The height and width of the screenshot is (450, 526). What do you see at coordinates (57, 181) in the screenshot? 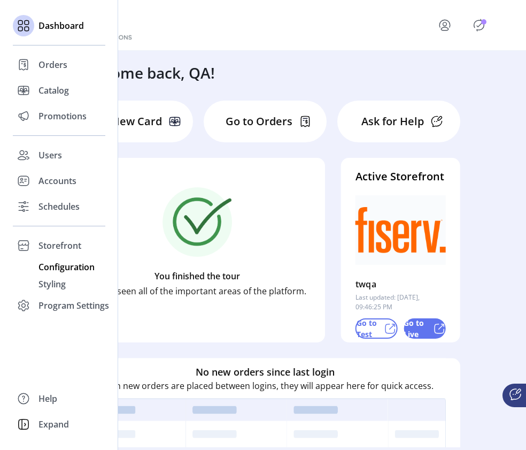
I see `span: Accounts` at bounding box center [57, 181].